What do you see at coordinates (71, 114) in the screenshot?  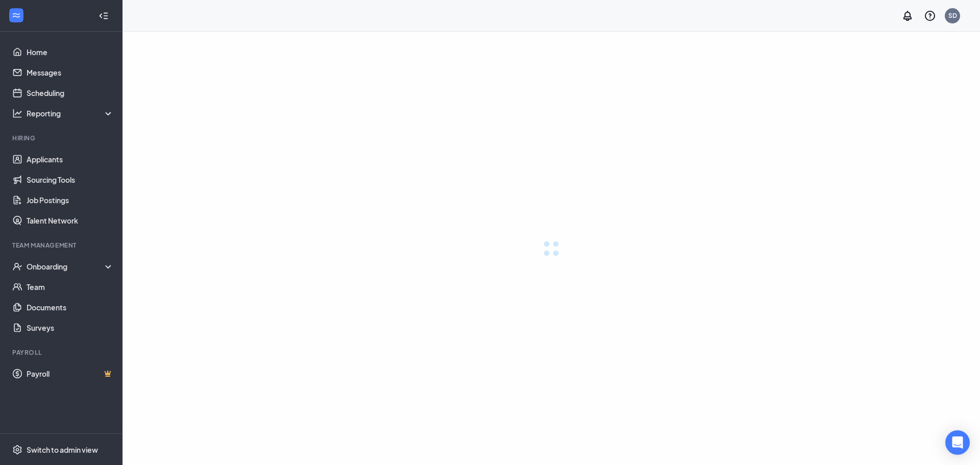 I see `div: Reporting` at bounding box center [71, 114].